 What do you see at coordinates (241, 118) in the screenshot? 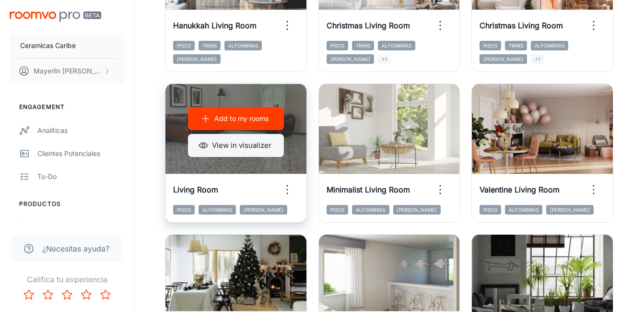
I see `p: Add to my rooms` at bounding box center [241, 118].